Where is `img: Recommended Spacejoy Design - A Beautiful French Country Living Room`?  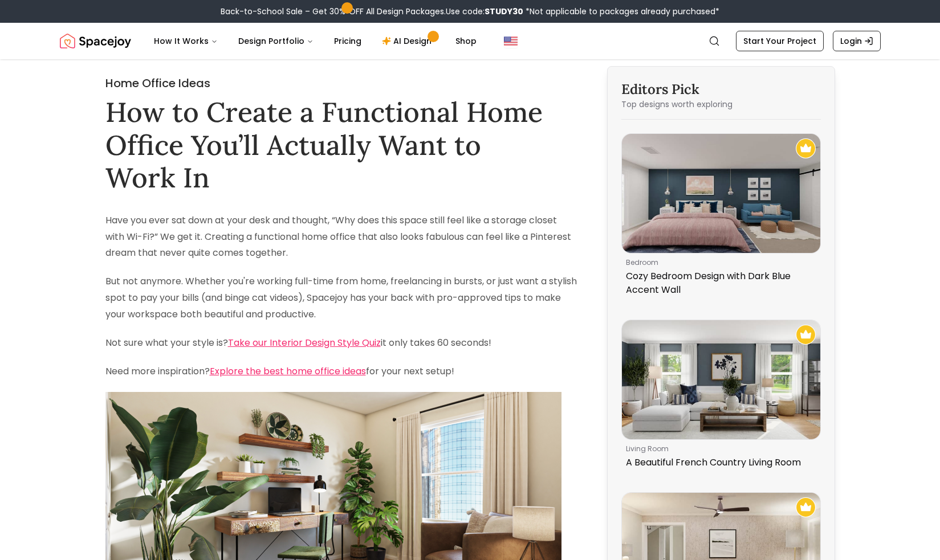
img: Recommended Spacejoy Design - A Beautiful French Country Living Room is located at coordinates (805, 335).